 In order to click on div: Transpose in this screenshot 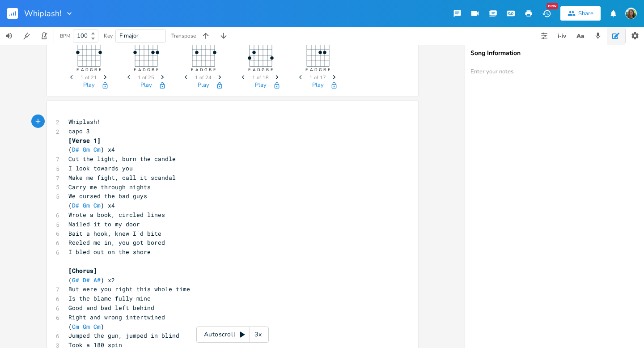, I will do `click(183, 36)`.